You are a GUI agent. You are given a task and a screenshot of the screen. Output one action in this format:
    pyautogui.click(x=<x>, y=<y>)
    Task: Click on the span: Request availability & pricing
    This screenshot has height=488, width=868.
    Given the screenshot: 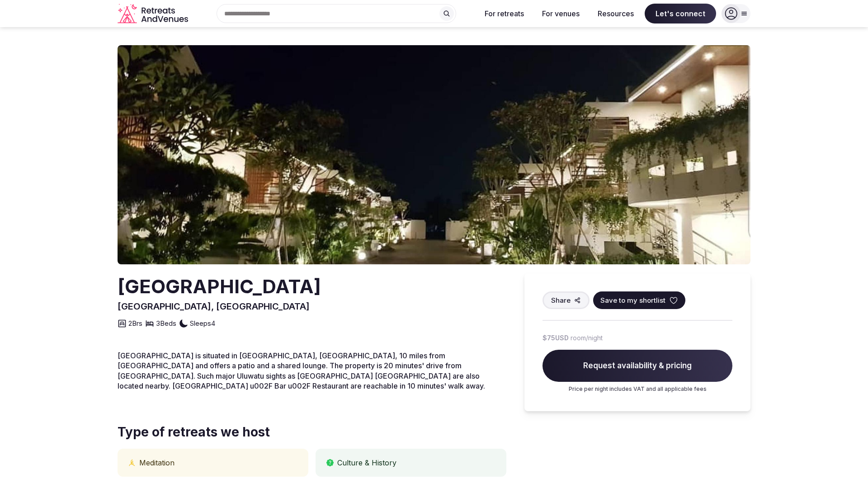 What is the action you would take?
    pyautogui.click(x=637, y=366)
    